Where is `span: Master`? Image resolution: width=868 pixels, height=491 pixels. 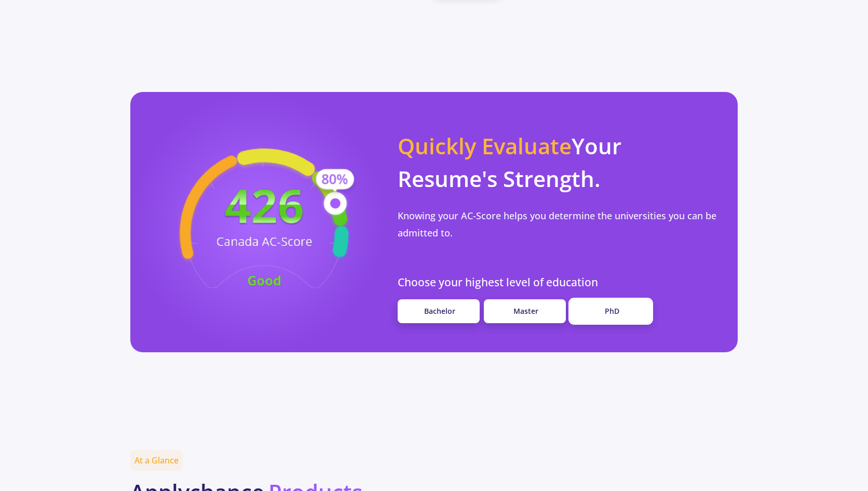
span: Master is located at coordinates (526, 311).